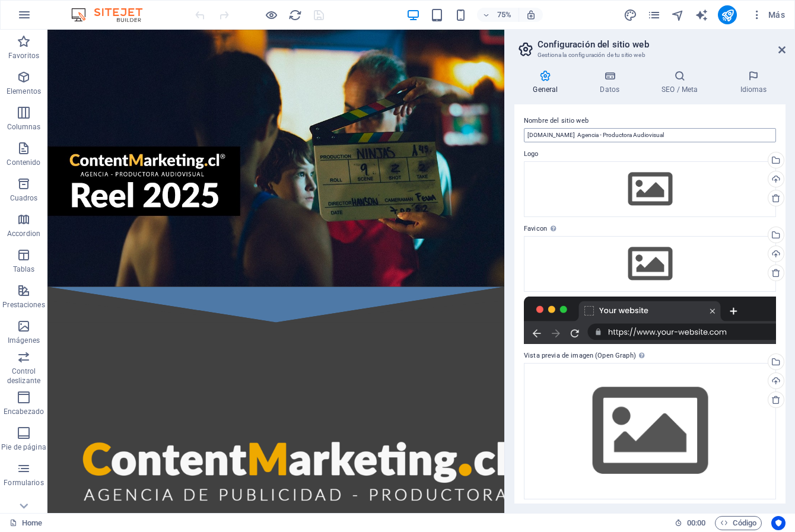 The height and width of the screenshot is (532, 795). What do you see at coordinates (739, 523) in the screenshot?
I see `span: Código` at bounding box center [739, 523].